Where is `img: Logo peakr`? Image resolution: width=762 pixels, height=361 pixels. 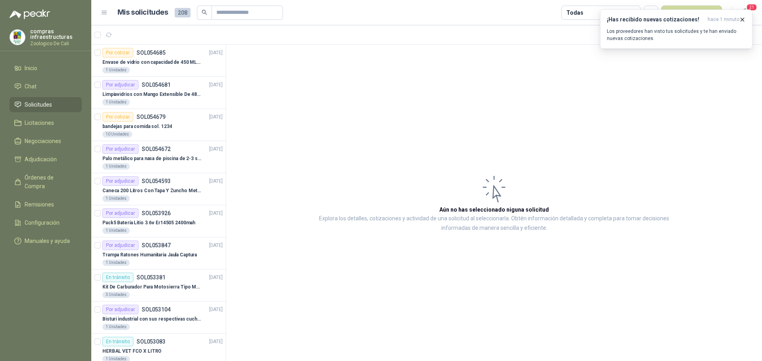
img: Logo peakr is located at coordinates (30, 14).